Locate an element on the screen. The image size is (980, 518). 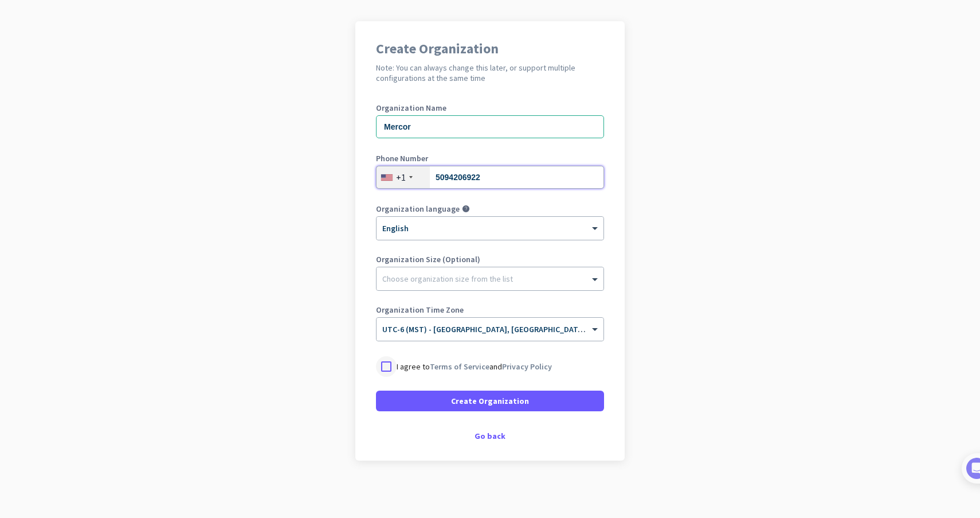
h1: Create Organization is located at coordinates (490, 49).